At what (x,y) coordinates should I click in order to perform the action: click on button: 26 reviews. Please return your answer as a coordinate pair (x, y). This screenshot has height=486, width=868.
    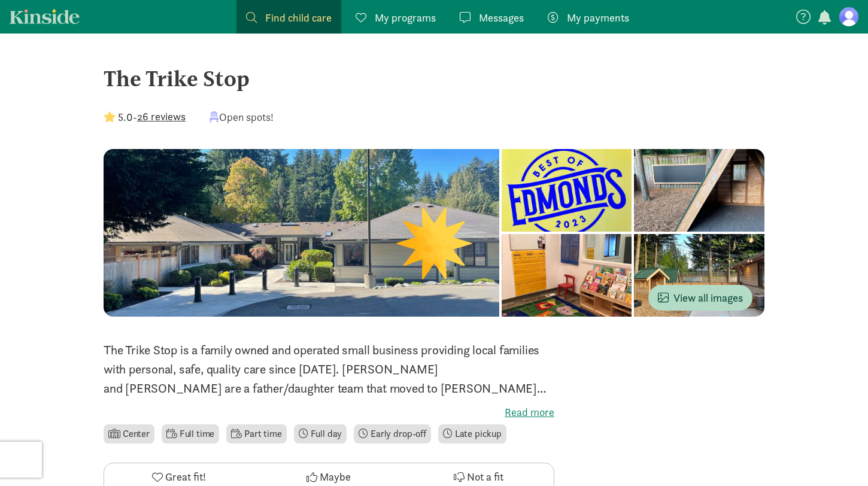
    Looking at the image, I should click on (161, 116).